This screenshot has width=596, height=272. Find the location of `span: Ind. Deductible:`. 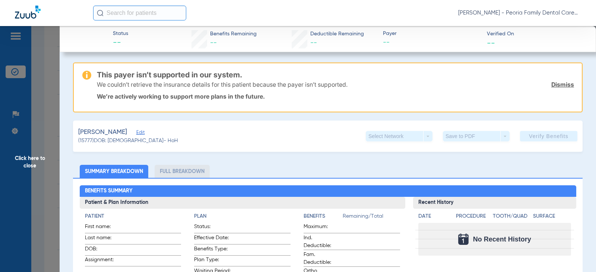

span: Ind. Deductible: is located at coordinates (322, 242).